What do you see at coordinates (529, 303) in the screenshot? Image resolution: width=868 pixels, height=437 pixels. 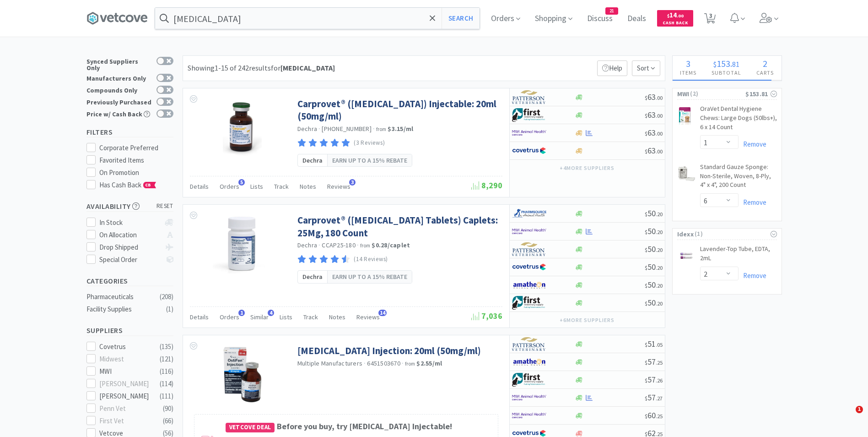 I see `img: 67d67680309e4a0bb49a5ff0391dcc42_6.png` at bounding box center [529, 303].